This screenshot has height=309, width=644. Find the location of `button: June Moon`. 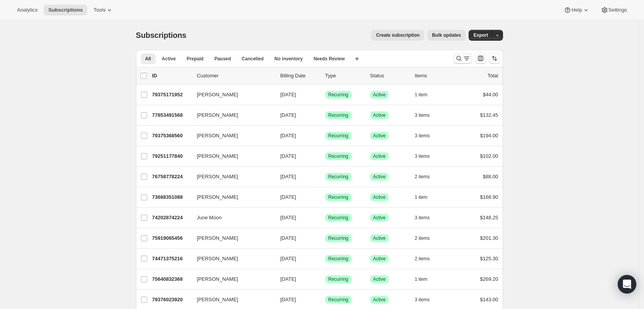

button: June Moon is located at coordinates (231, 217).